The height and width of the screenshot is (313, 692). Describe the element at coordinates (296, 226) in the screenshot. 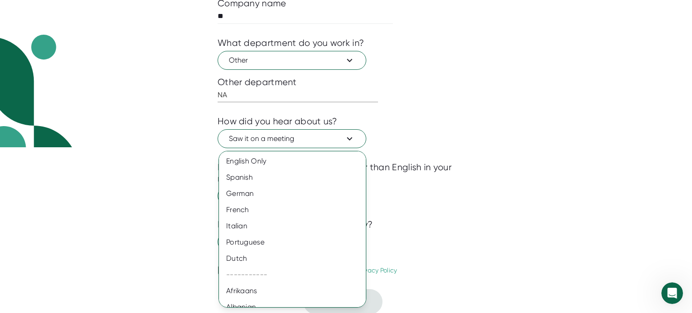

I see `div: Italian` at that location.